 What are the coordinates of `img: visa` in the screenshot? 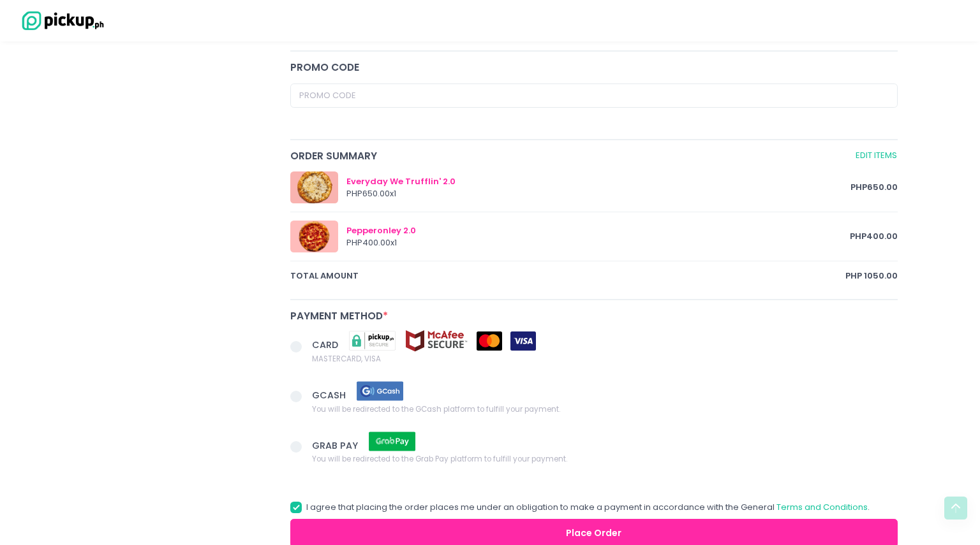 It's located at (523, 341).